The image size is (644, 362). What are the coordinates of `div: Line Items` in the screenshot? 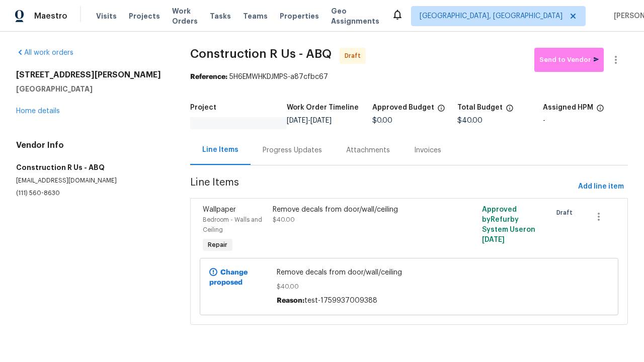 It's located at (221, 150).